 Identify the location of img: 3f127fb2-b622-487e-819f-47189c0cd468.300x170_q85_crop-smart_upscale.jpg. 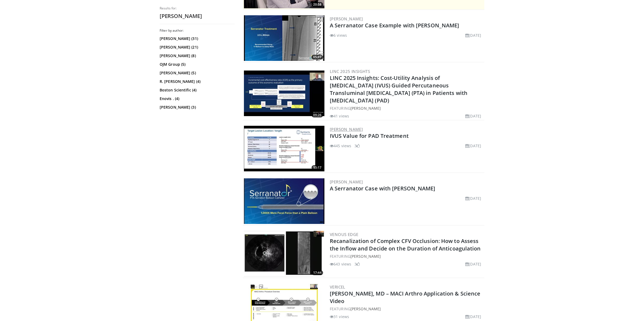
(284, 254).